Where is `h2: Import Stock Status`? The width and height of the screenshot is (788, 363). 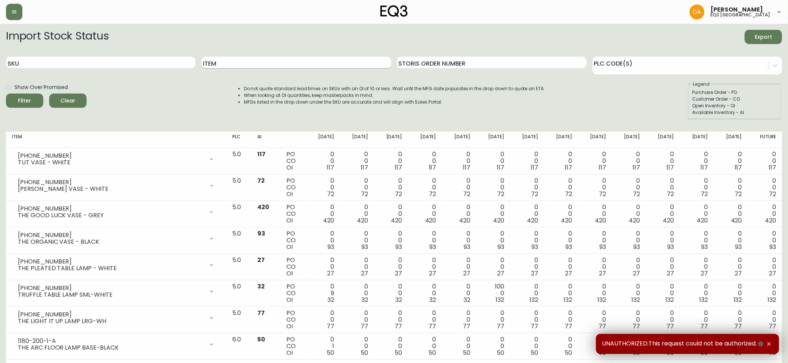
h2: Import Stock Status is located at coordinates (57, 37).